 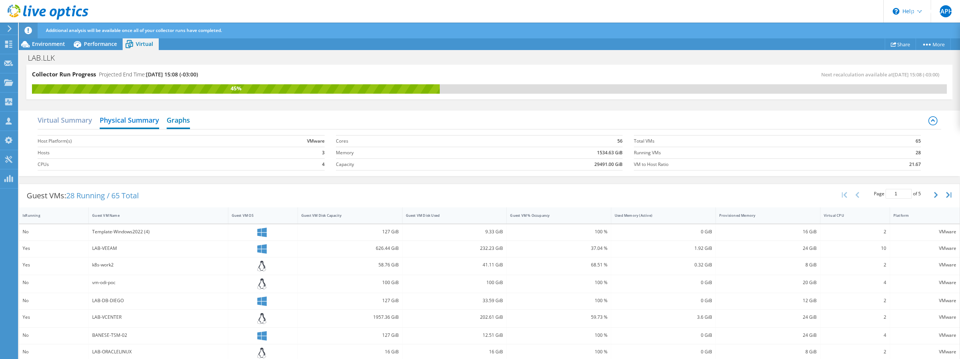 I want to click on b: 4, so click(x=323, y=164).